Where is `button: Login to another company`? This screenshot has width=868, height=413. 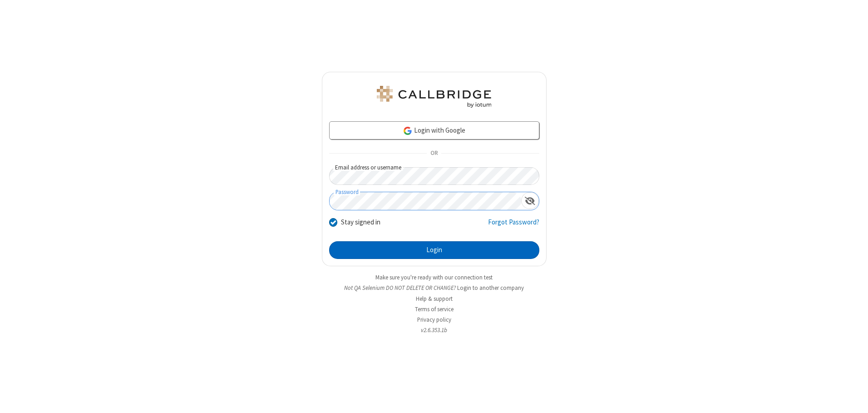 button: Login to another company is located at coordinates (490, 288).